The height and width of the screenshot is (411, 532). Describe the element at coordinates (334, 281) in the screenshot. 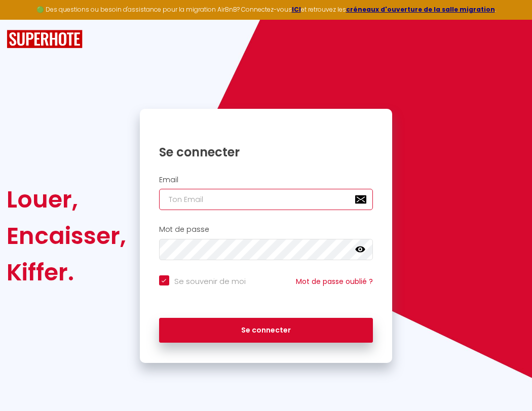

I see `a: Mot de passe oublié ?` at that location.